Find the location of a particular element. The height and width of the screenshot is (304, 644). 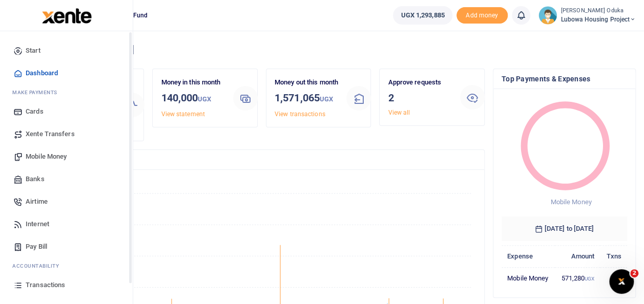

li: Ac is located at coordinates (66, 266).